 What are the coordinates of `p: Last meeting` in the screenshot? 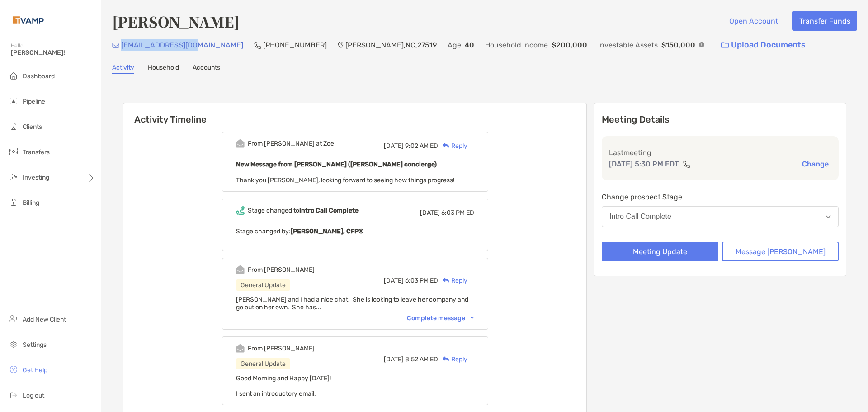 It's located at (721, 153).